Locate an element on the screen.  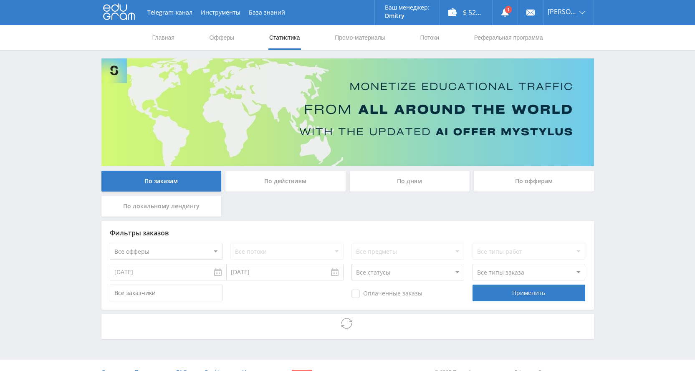
p: Dmitry is located at coordinates (407, 16).